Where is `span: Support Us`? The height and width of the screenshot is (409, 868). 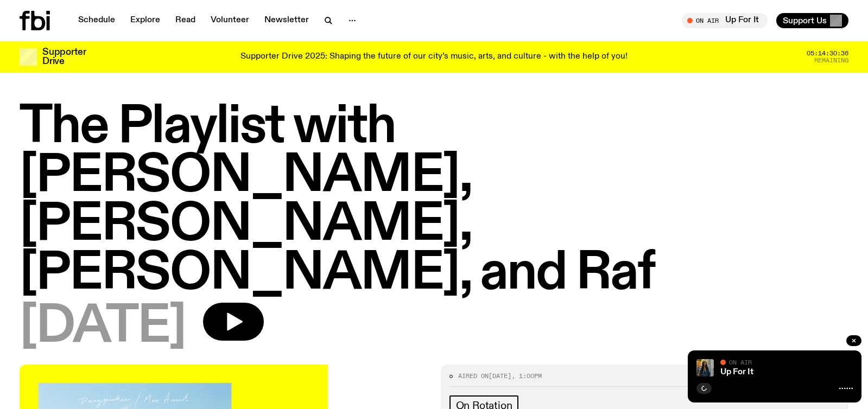 span: Support Us is located at coordinates (804, 21).